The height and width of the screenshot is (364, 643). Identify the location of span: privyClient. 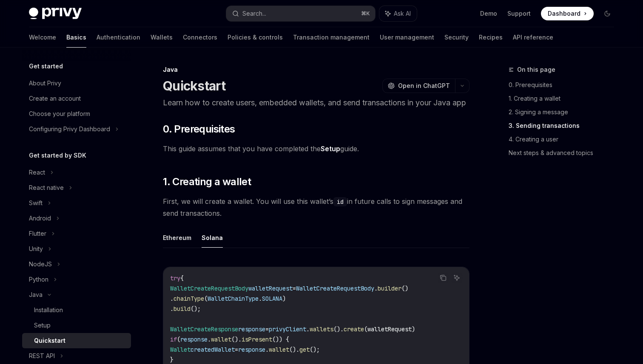
(288, 329).